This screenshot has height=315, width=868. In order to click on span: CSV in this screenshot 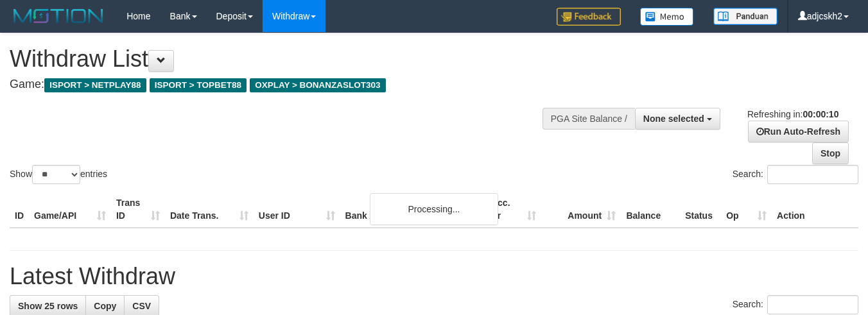, I will do `click(142, 307)`.